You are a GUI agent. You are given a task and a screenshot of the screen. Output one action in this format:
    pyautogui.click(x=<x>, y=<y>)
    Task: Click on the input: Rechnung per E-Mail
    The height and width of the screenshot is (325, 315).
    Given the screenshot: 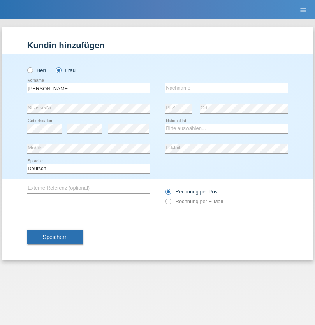 What is the action you would take?
    pyautogui.click(x=168, y=203)
    